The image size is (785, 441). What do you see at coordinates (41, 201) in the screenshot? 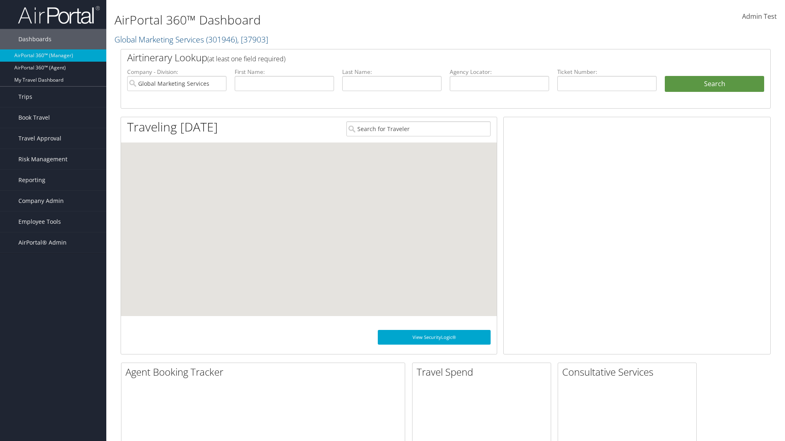
I see `span: Company Admin` at bounding box center [41, 201].